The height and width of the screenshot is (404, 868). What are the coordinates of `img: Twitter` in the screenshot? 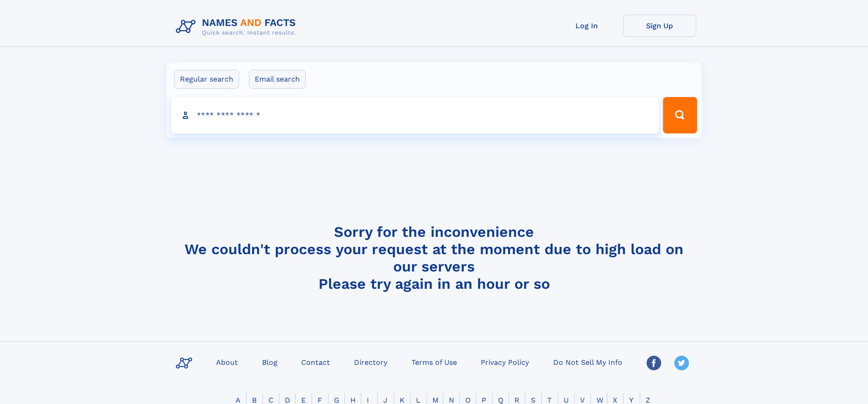 It's located at (681, 364).